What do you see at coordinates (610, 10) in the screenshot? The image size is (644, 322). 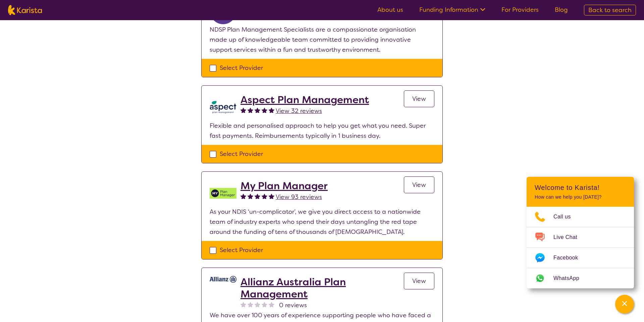 I see `a: Back to search` at bounding box center [610, 10].